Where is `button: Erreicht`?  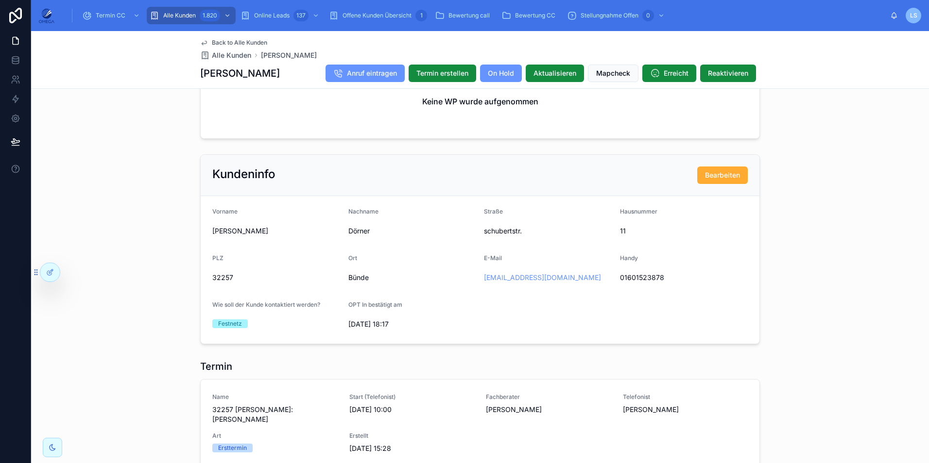
button: Erreicht is located at coordinates (669, 73).